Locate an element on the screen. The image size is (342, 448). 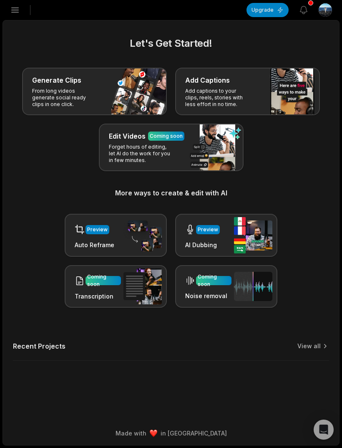
h3: Add Captions is located at coordinates (207, 80).